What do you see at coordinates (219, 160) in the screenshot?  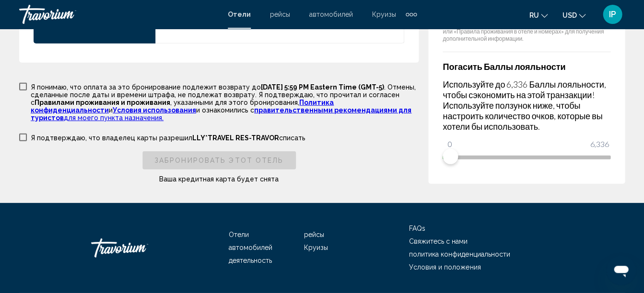 I see `button: Забронировать этот отель` at bounding box center [219, 160].